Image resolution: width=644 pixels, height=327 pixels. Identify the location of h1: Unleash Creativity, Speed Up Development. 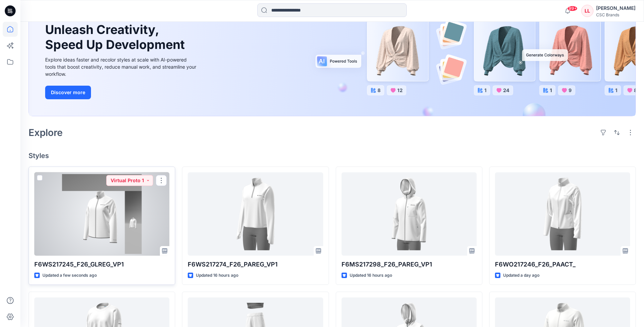
(116, 37).